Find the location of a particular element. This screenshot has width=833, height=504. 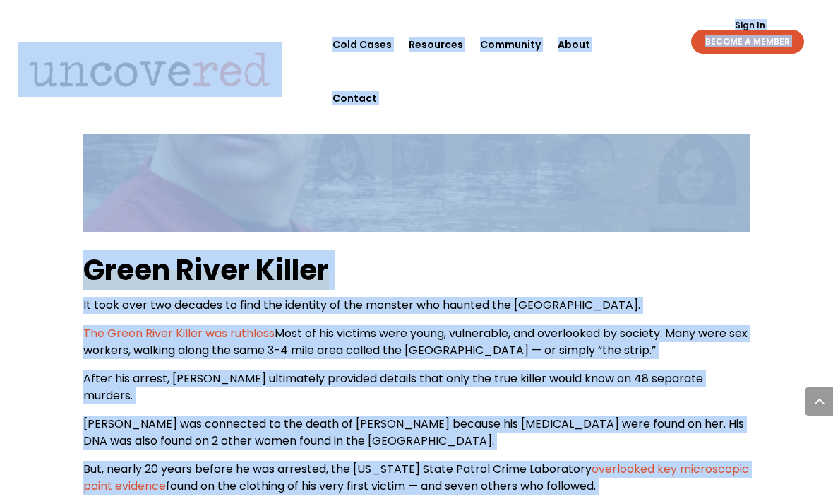

a: Cold Cases is located at coordinates (362, 45).